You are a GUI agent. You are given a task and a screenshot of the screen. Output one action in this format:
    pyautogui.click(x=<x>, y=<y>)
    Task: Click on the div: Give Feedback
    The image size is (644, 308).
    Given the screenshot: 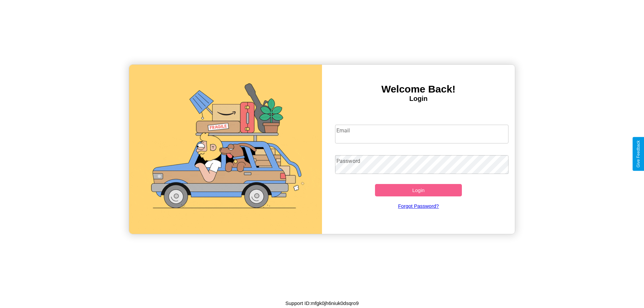 What is the action you would take?
    pyautogui.click(x=638, y=154)
    